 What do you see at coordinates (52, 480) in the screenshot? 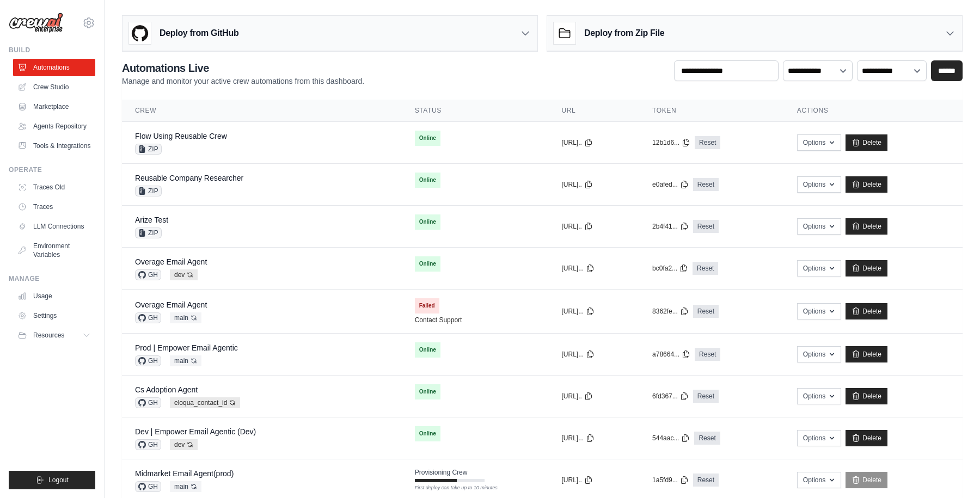
I see `button: Logout` at bounding box center [52, 480].